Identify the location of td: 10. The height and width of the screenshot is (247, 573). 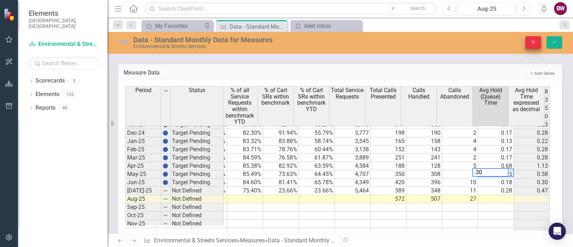
(460, 182).